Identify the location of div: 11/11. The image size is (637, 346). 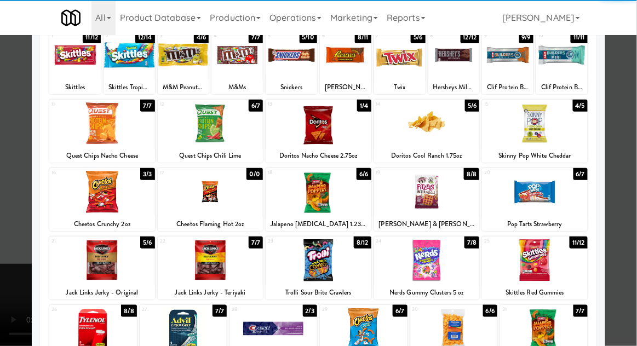
(579, 37).